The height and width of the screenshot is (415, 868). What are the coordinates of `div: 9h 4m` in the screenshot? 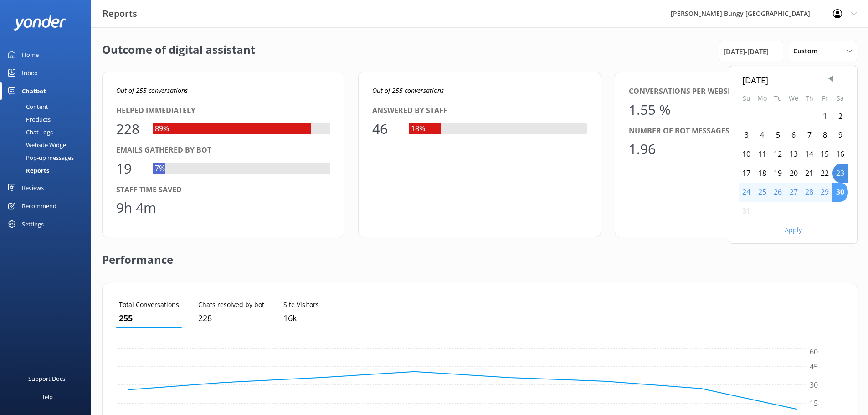 It's located at (136, 208).